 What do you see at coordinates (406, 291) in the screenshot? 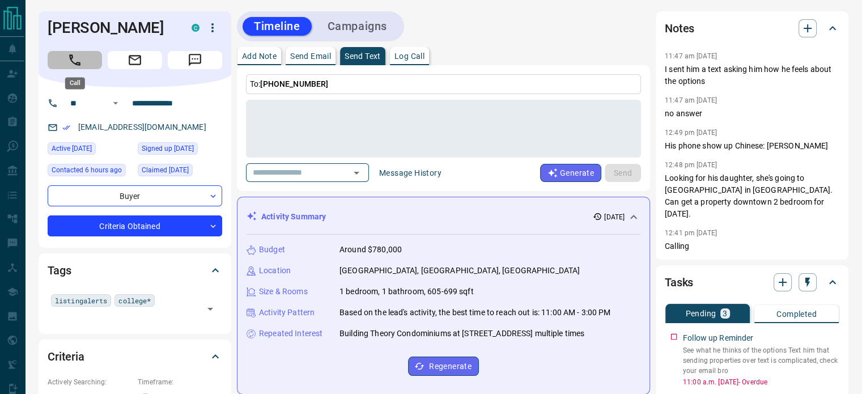
I see `p: 1 bedroom, 1 bathroom, 605-699 sqft` at bounding box center [406, 291].